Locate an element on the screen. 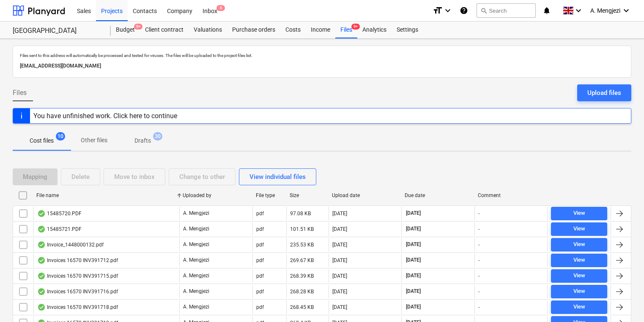 This screenshot has width=644, height=322. div: Due date is located at coordinates (438, 196).